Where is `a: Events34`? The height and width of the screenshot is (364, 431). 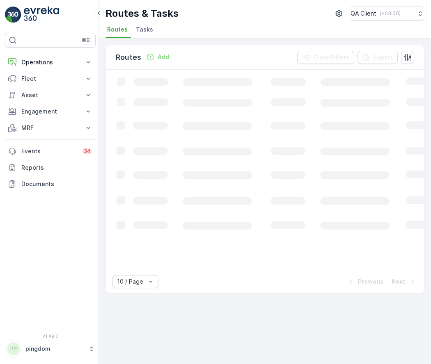
a: Events34 is located at coordinates (50, 151).